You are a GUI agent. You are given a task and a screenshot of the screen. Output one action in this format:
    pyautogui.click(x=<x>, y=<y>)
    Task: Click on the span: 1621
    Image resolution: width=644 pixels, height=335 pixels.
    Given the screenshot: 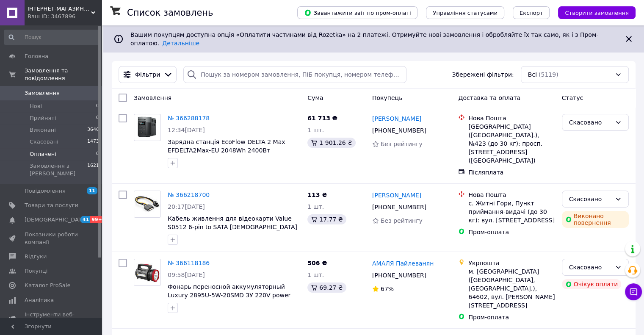 What is the action you would take?
    pyautogui.click(x=93, y=170)
    